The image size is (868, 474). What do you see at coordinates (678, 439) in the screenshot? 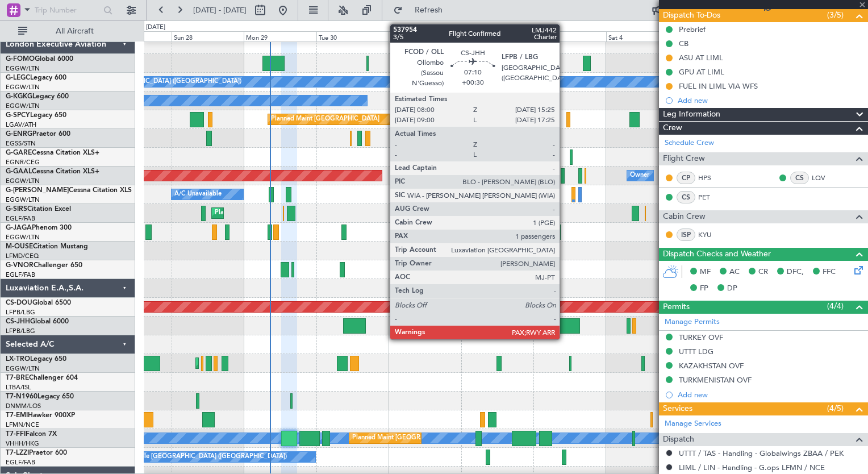
I see `span: Dispatch` at bounding box center [678, 439].